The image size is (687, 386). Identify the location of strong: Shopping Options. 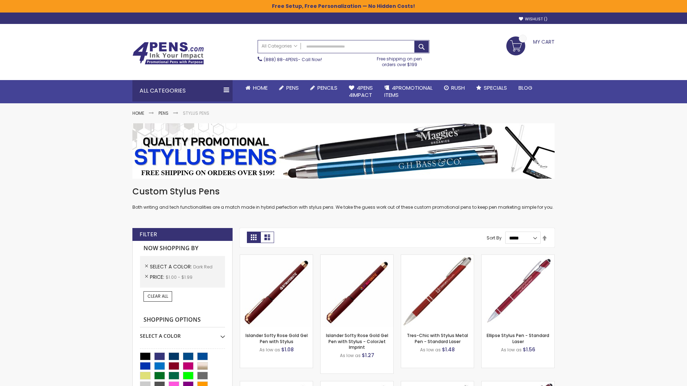
(182, 320).